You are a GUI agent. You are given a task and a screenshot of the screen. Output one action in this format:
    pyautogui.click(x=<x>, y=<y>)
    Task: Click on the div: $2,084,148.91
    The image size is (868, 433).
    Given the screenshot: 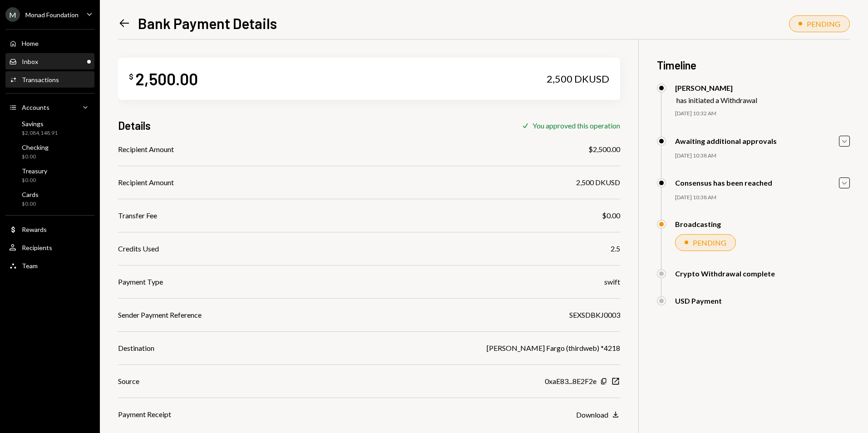 What is the action you would take?
    pyautogui.click(x=40, y=133)
    